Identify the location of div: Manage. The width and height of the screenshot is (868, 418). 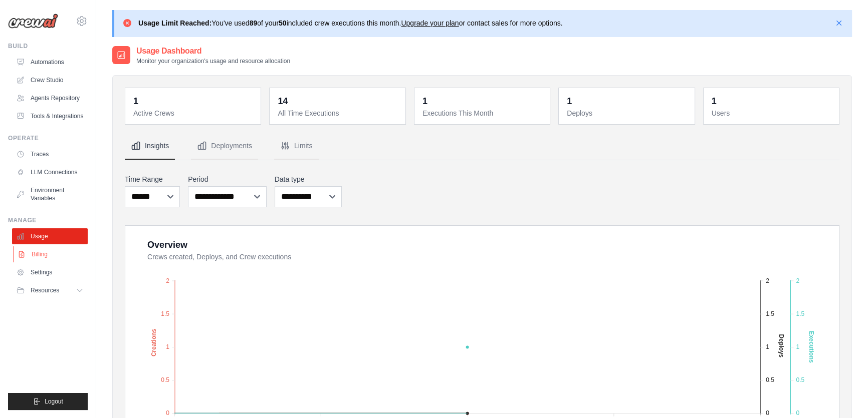
(48, 220).